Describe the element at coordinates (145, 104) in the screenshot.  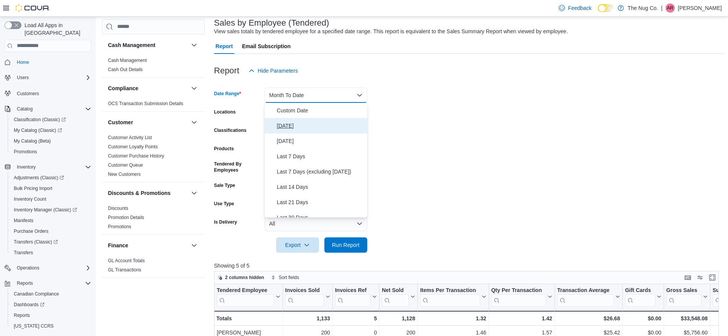
I see `span: OCS Transaction Submission Details` at that location.